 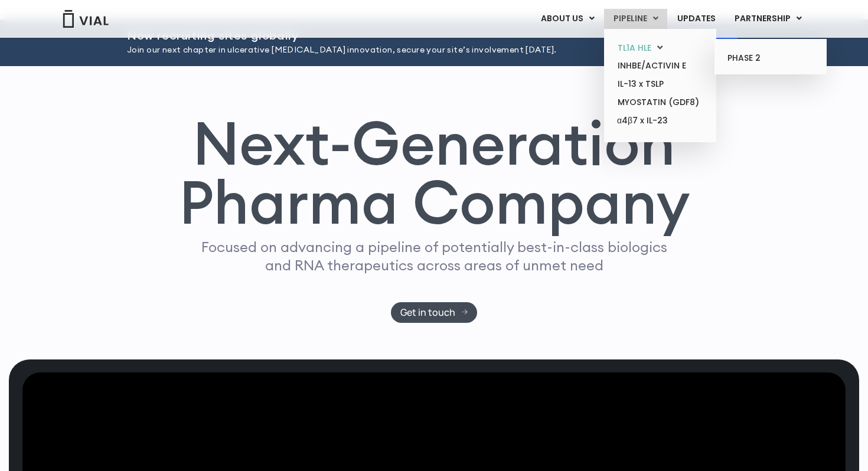 I want to click on a: MYOSTATIN (GDF8), so click(x=660, y=102).